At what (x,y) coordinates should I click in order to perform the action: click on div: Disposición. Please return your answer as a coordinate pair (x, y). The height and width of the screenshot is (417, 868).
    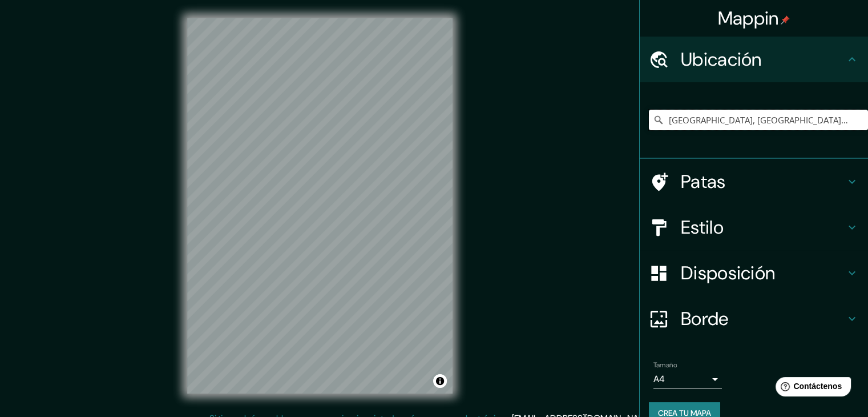
    Looking at the image, I should click on (754, 273).